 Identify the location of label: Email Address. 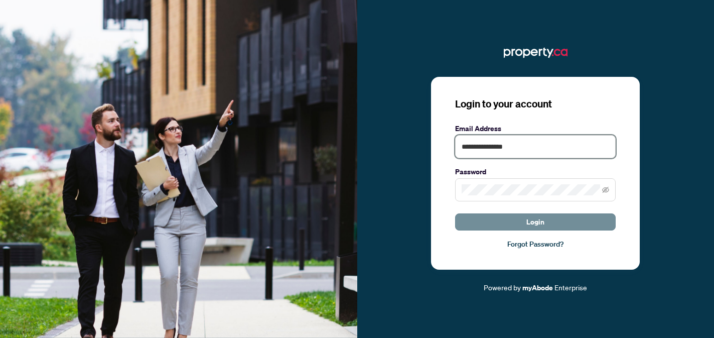
(535, 128).